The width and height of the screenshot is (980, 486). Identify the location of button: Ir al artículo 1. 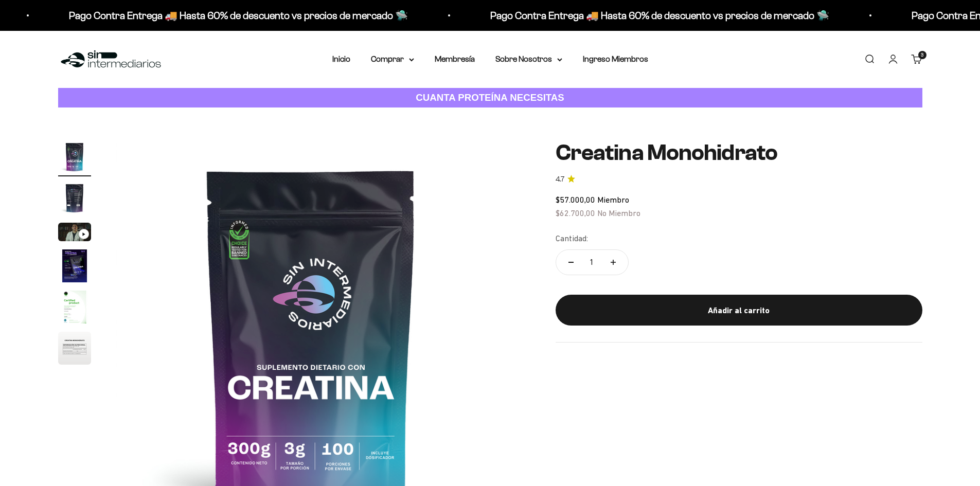
(75, 159).